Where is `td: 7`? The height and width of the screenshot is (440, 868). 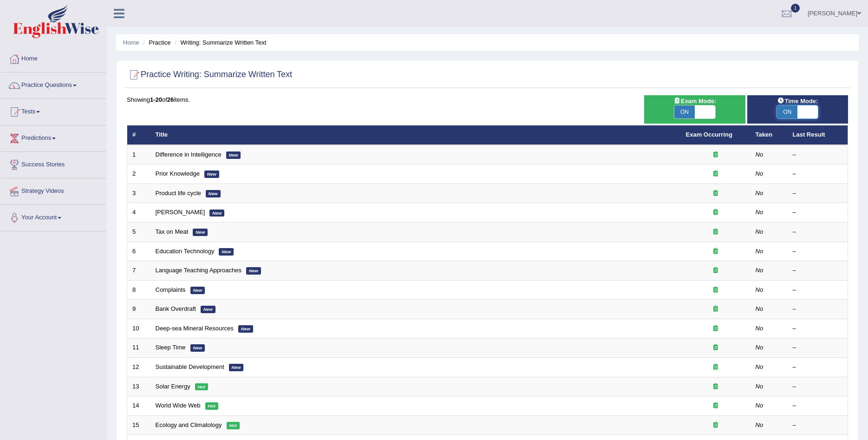 td: 7 is located at coordinates (139, 270).